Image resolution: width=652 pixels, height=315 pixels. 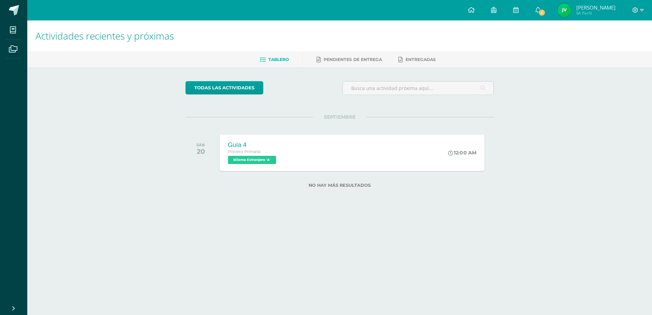 What do you see at coordinates (596, 13) in the screenshot?
I see `span: Mi Perfil` at bounding box center [596, 13].